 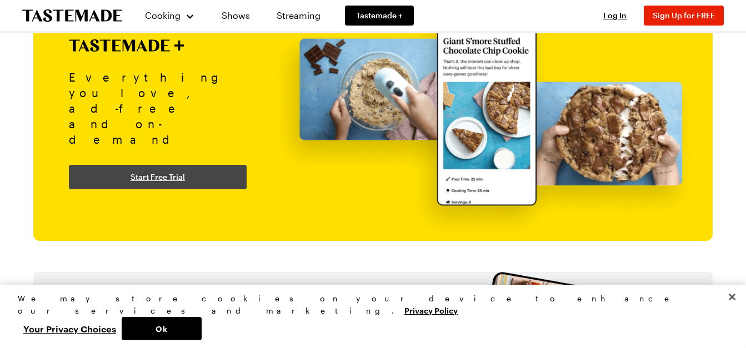 What do you see at coordinates (162, 329) in the screenshot?
I see `button: Ok` at bounding box center [162, 329].